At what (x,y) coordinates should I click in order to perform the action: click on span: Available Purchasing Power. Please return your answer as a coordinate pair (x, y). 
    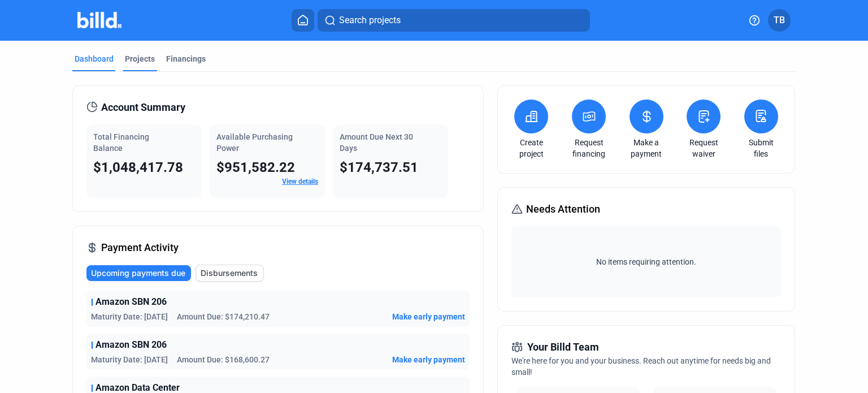
    Looking at the image, I should click on (254, 142).